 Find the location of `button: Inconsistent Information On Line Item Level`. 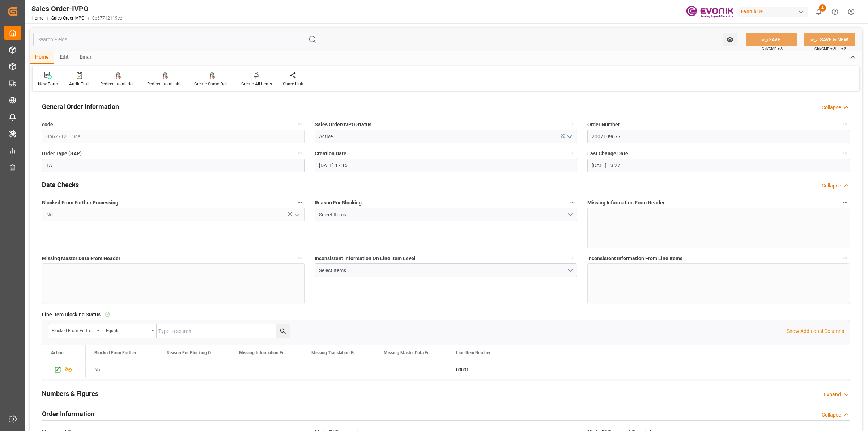

button: Inconsistent Information On Line Item Level is located at coordinates (572, 259).